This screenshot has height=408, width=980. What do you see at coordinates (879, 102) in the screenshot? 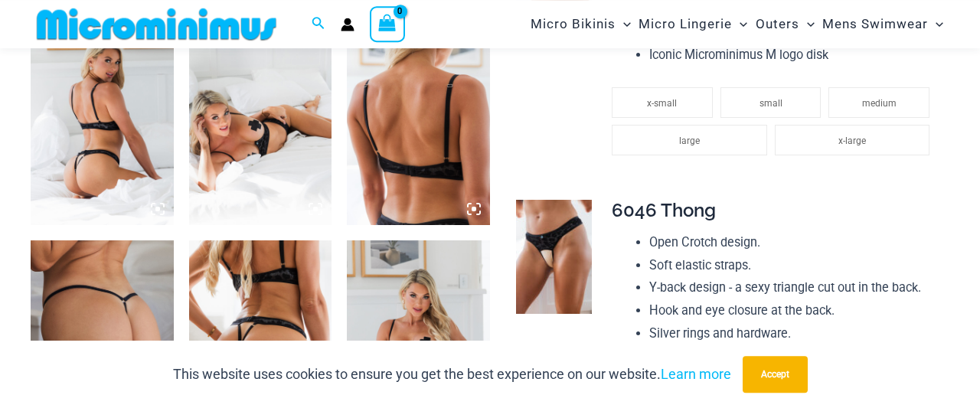
I see `li: medium` at bounding box center [879, 102].